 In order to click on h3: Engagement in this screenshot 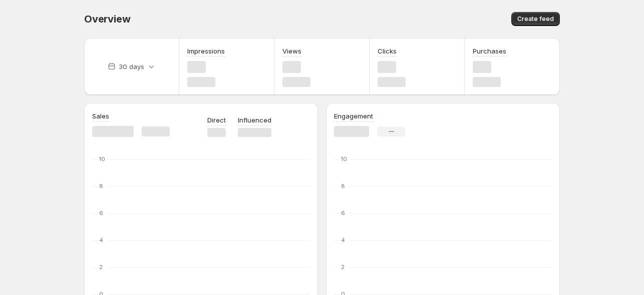, I will do `click(354, 116)`.